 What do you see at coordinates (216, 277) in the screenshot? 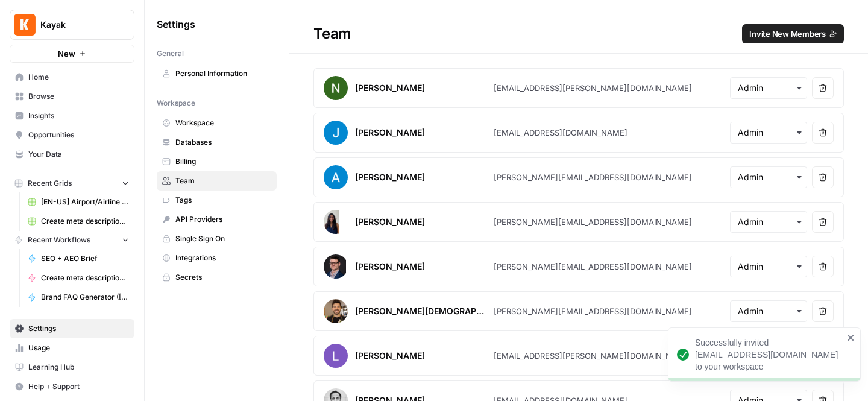
I see `a: Secrets` at bounding box center [216, 277].